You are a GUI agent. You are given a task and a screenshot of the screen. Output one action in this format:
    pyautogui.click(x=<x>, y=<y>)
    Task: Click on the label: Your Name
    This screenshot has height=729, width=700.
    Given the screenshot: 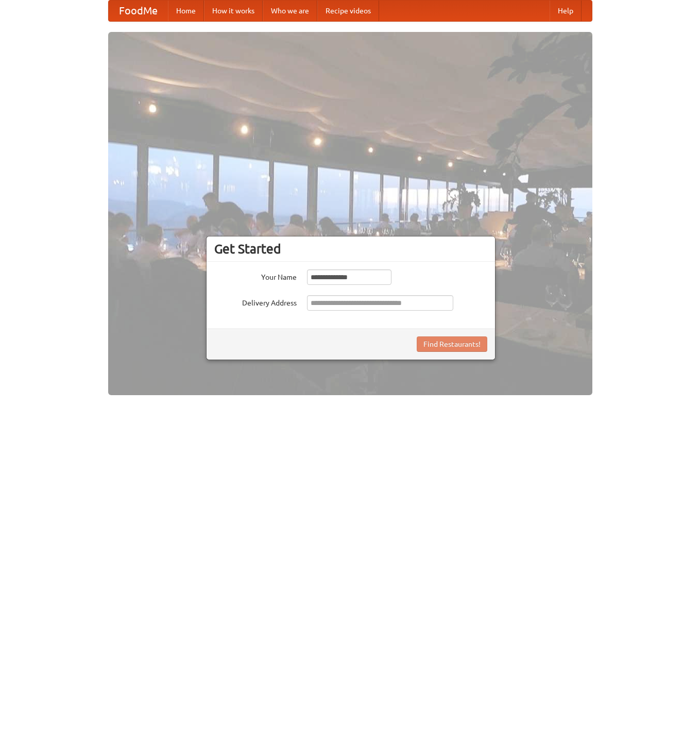 What is the action you would take?
    pyautogui.click(x=256, y=276)
    